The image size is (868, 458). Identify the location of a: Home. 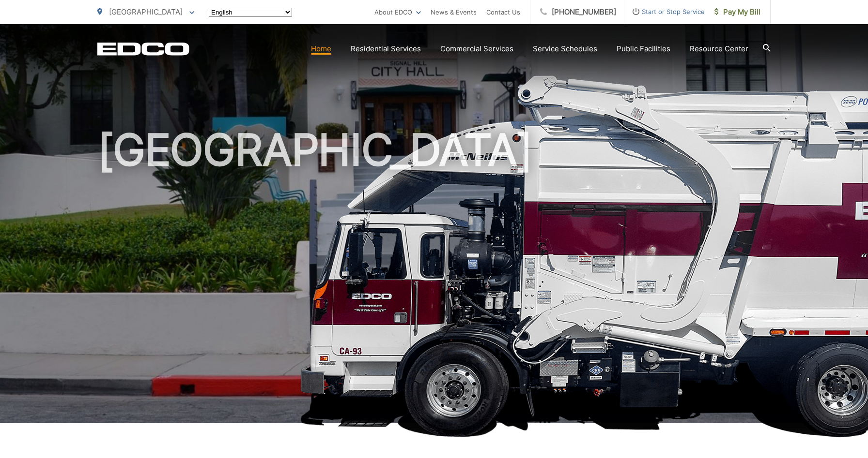
(321, 49).